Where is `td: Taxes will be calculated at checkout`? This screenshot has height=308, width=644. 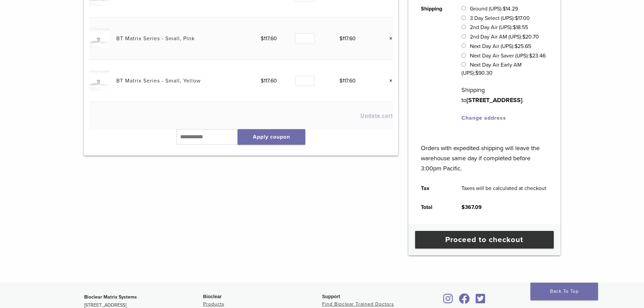 td: Taxes will be calculated at checkout is located at coordinates (504, 188).